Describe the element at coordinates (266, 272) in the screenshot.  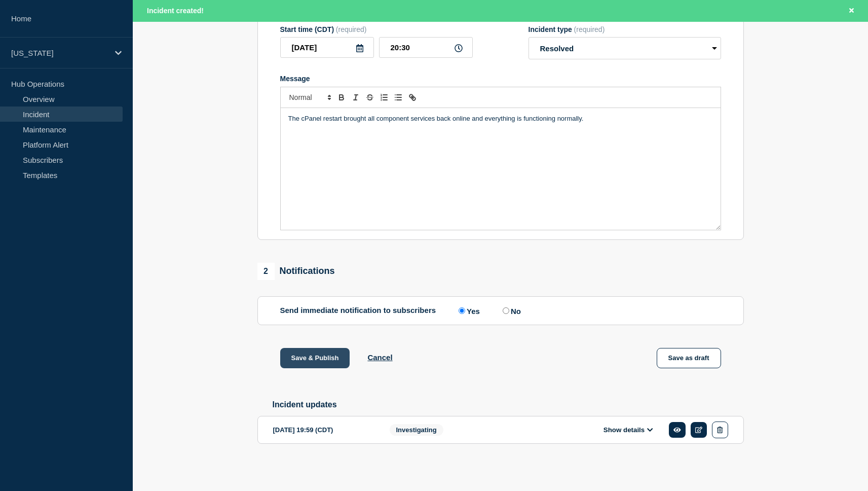
I see `span: 2` at that location.